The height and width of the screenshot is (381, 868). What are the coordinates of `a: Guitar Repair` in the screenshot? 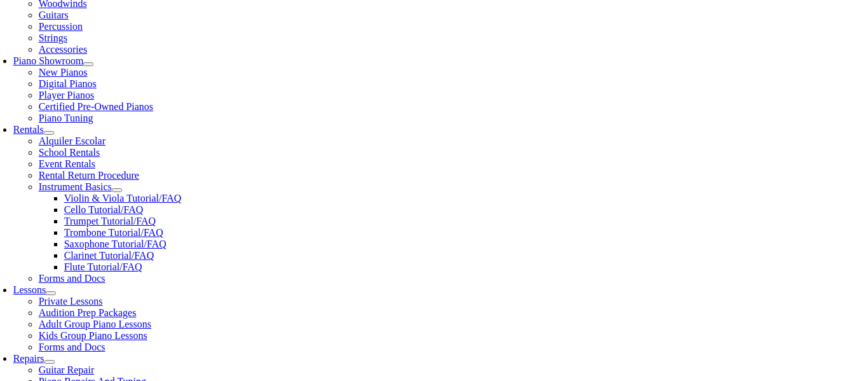 It's located at (66, 369).